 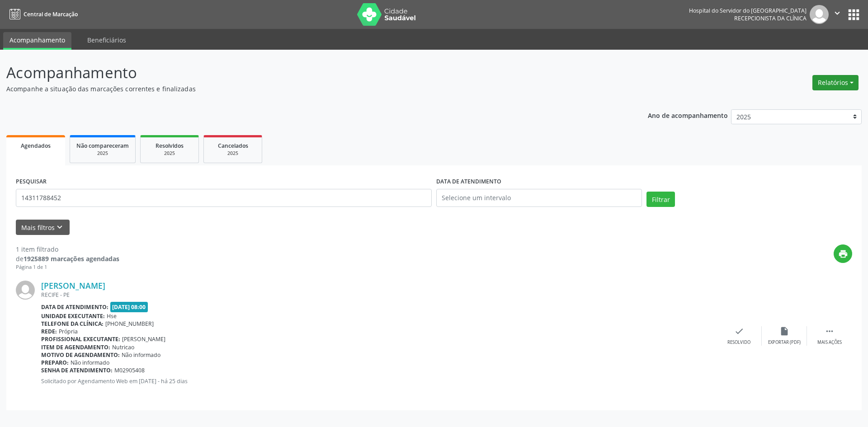 I want to click on label: PESQUISAR, so click(x=31, y=182).